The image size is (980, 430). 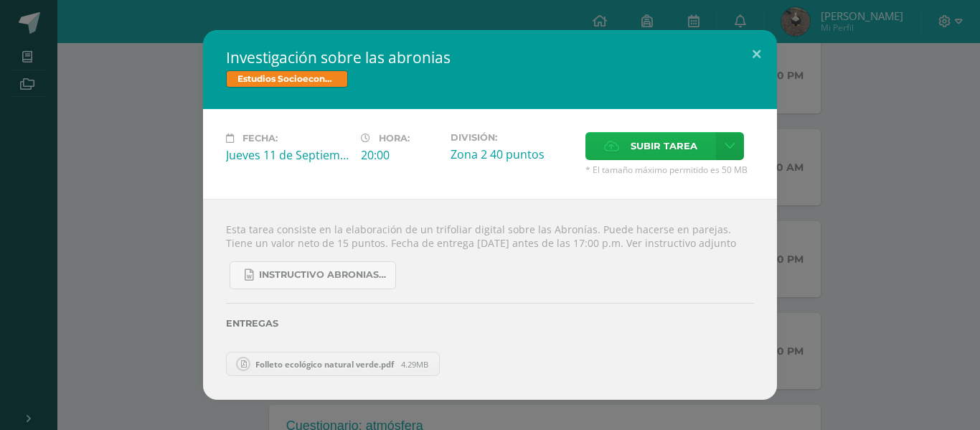 I want to click on a: Instructivo abronias 2025.docx, so click(x=313, y=275).